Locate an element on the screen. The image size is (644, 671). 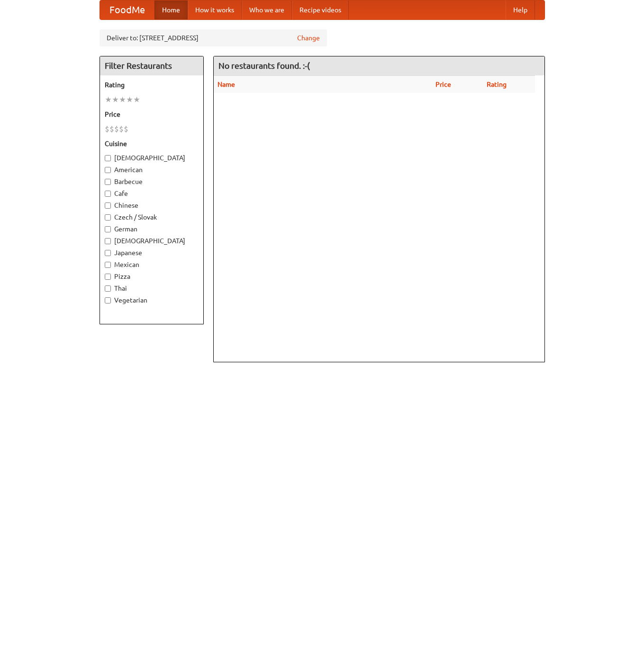
input: Pizza is located at coordinates (108, 276).